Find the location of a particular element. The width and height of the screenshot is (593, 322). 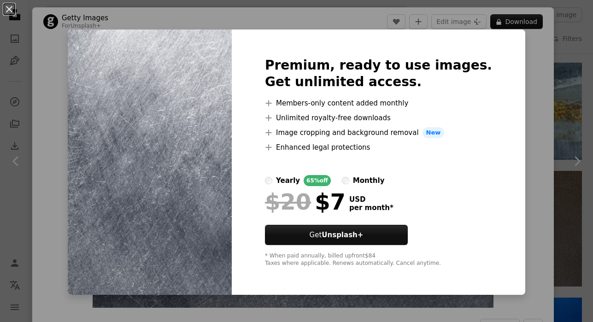

div: yearly is located at coordinates (288, 180).